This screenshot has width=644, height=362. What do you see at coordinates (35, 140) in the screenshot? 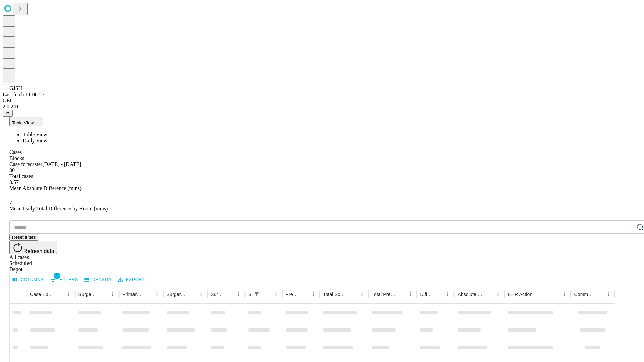
I see `span: Daily View` at bounding box center [35, 140].